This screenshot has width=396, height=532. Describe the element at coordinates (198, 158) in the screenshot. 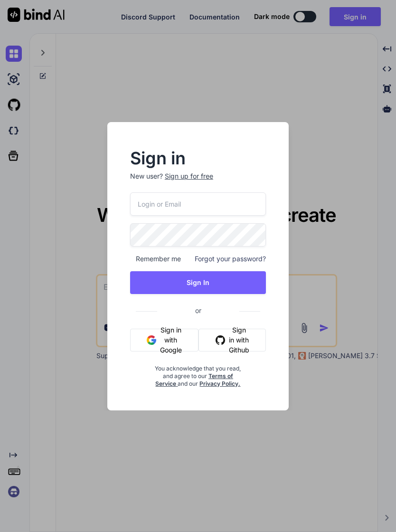

I see `h2: Sign in` at that location.